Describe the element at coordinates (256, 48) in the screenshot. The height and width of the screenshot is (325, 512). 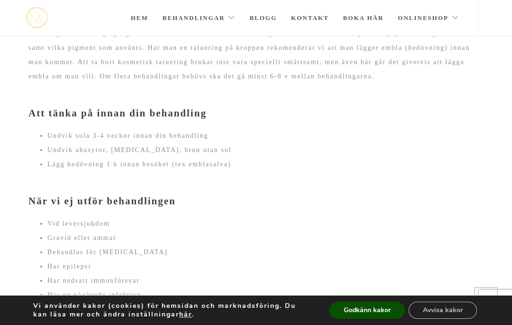
I see `p: För bästa resultat använder vi en laser av typen Nd:YAG som effektivt tar bort både kosmetiska oc...` at that location.